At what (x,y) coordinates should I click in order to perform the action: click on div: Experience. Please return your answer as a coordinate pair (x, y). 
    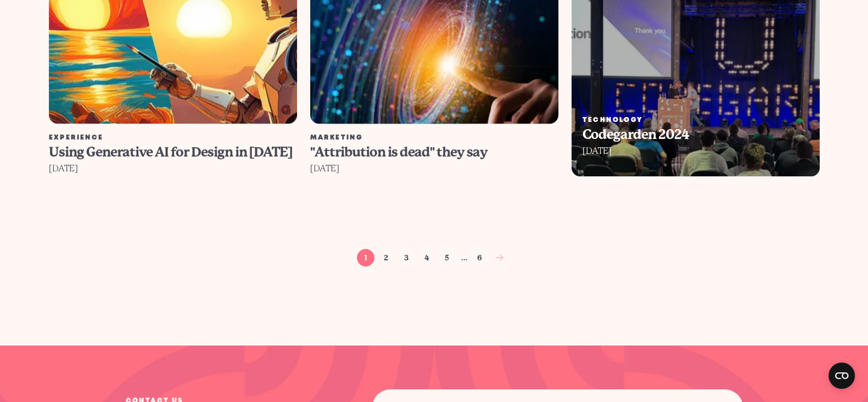
    Looking at the image, I should click on (173, 138).